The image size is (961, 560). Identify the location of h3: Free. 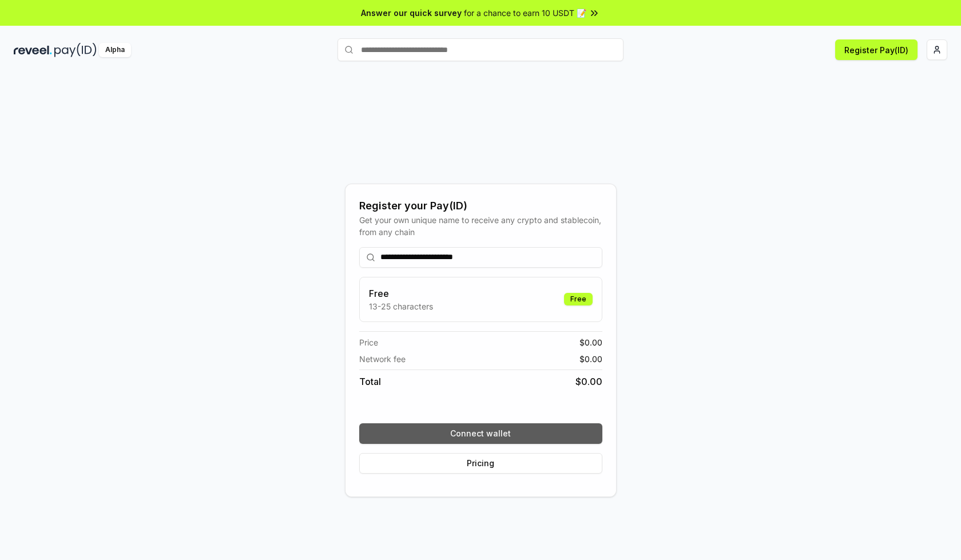
(401, 293).